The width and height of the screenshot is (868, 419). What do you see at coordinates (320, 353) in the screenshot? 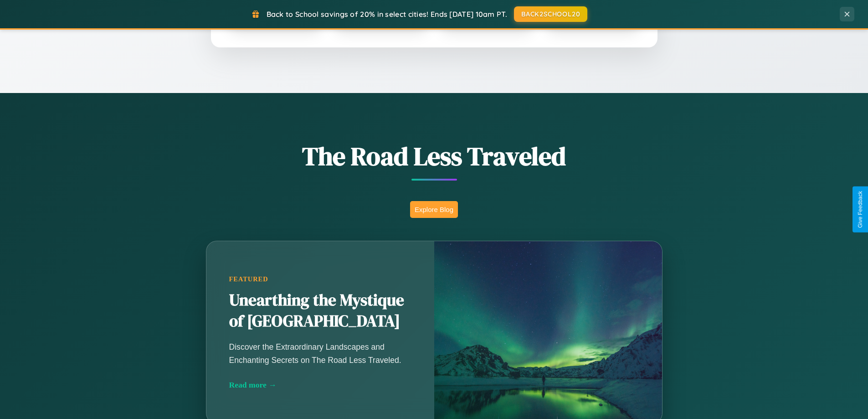
I see `p: Discover the Extraordinary Landscapes and Enchanting Secrets on The Road Less Traveled.` at bounding box center [320, 353].